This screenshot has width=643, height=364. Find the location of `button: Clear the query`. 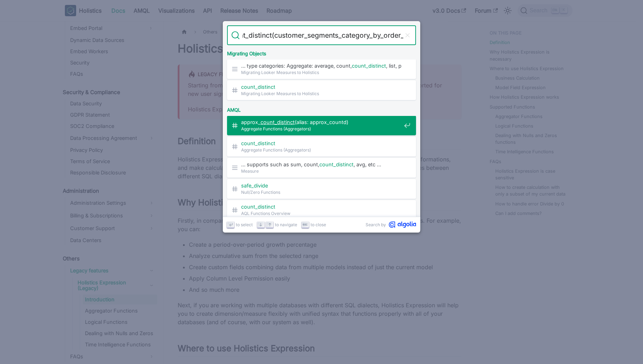

button: Clear the query is located at coordinates (408, 35).